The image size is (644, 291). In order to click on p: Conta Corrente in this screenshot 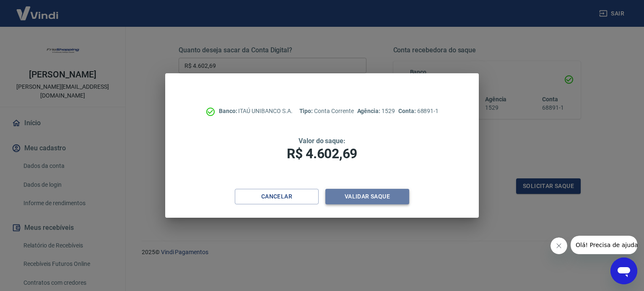, I will do `click(327, 111)`.